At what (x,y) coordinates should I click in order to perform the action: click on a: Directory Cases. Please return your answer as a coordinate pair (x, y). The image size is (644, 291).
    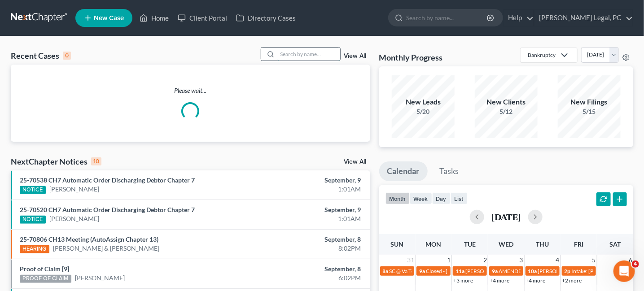
    Looking at the image, I should click on (265, 18).